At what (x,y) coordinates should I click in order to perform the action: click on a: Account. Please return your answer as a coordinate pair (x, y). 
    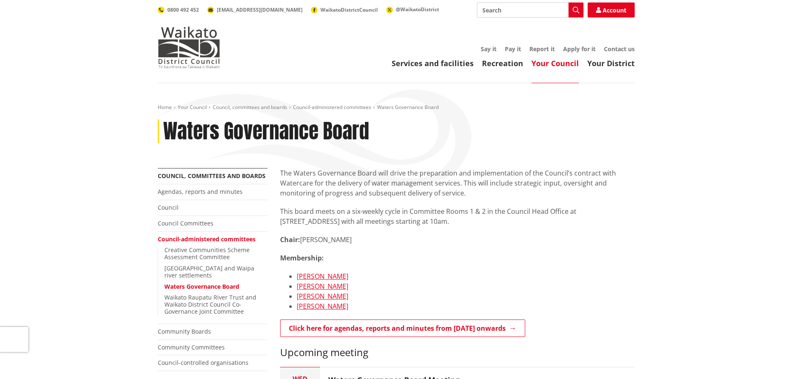
    Looking at the image, I should click on (611, 10).